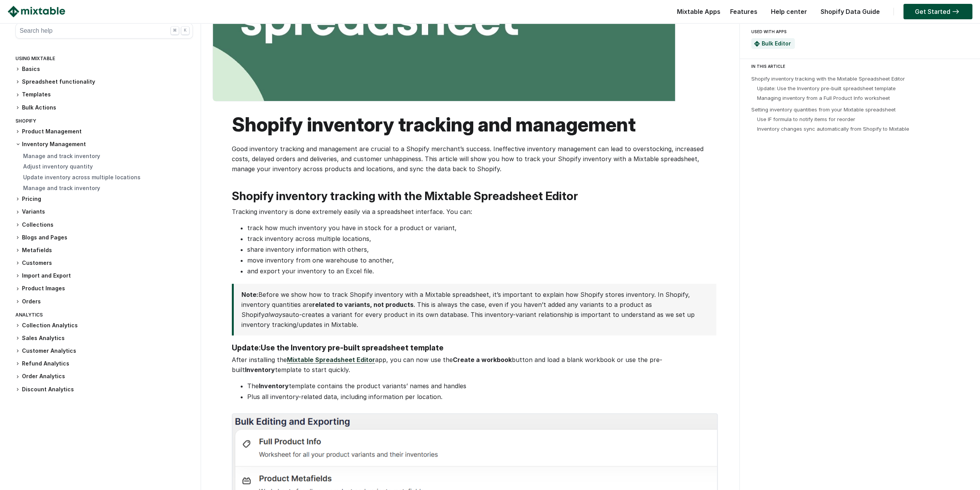 The width and height of the screenshot is (980, 490). Describe the element at coordinates (474, 159) in the screenshot. I see `p: Good inventory tracking and management are crucial to a Shopify merchant’s success. Ineffective i...` at that location.